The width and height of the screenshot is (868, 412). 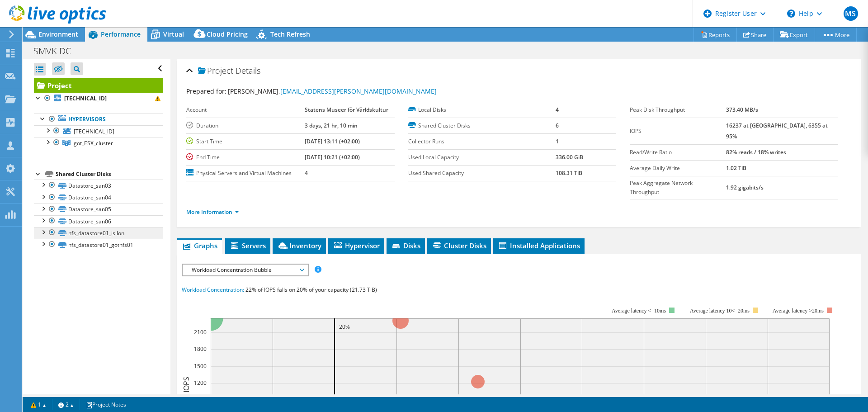 What do you see at coordinates (482, 126) in the screenshot?
I see `label: Shared Cluster Disks` at bounding box center [482, 126].